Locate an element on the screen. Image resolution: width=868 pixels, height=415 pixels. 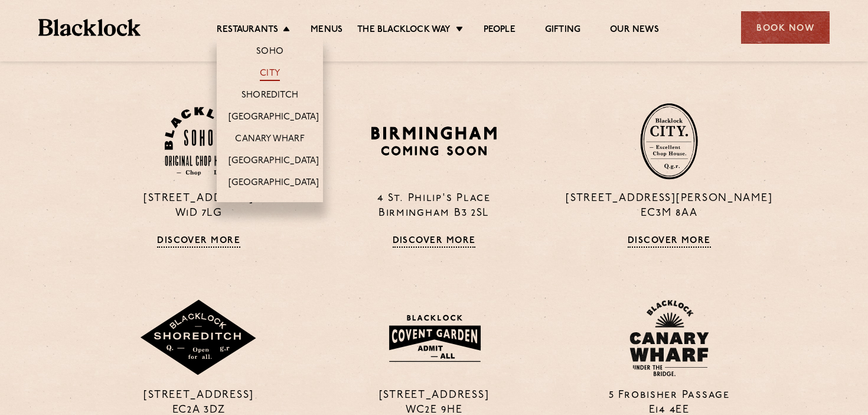
img: BLA_1470_CoventGarden_Website_Solid.svg is located at coordinates (434, 337).